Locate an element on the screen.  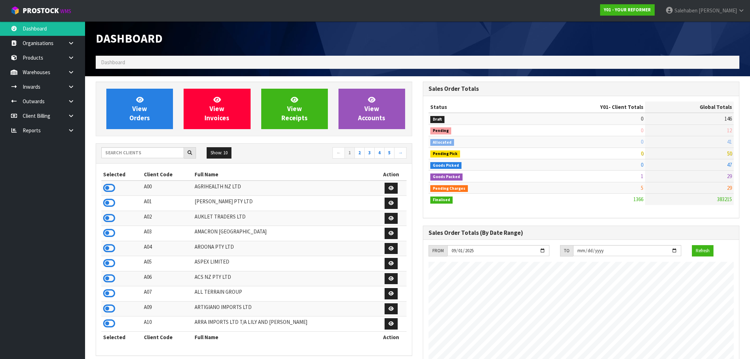
th: Status is located at coordinates (479, 107).